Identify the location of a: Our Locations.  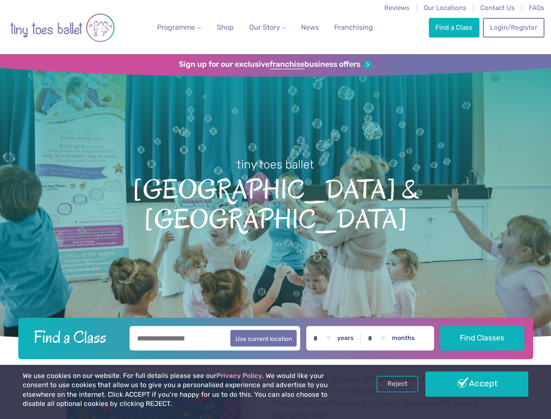
(445, 8).